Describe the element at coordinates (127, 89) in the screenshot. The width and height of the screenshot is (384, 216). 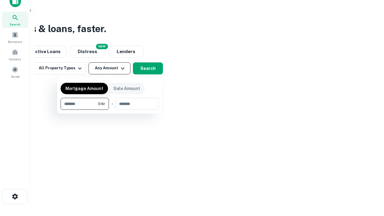
I see `p: Sale Amount` at that location.